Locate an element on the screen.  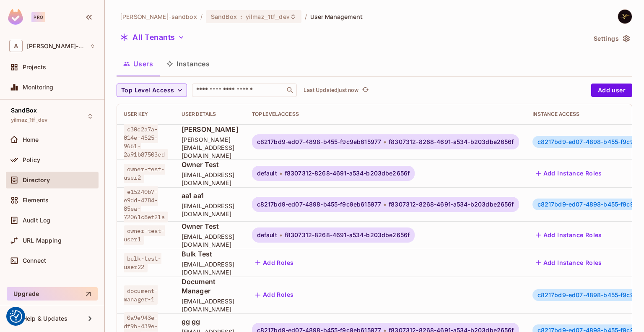
span: Home is located at coordinates (31, 140).